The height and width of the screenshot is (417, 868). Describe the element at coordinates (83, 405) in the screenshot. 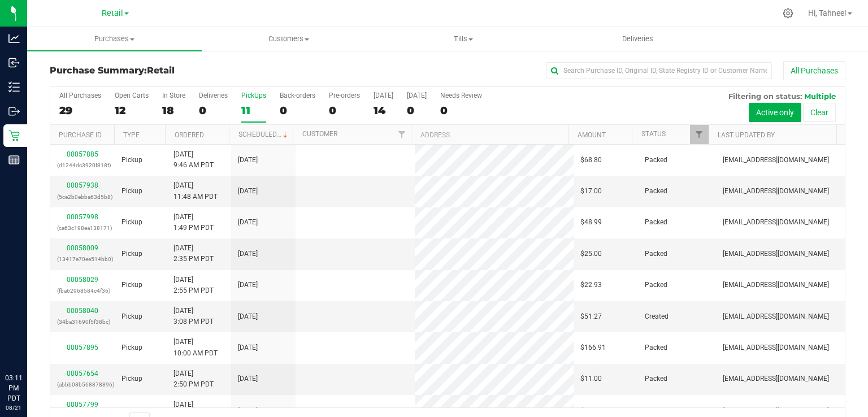

I see `a: 00057799` at that location.